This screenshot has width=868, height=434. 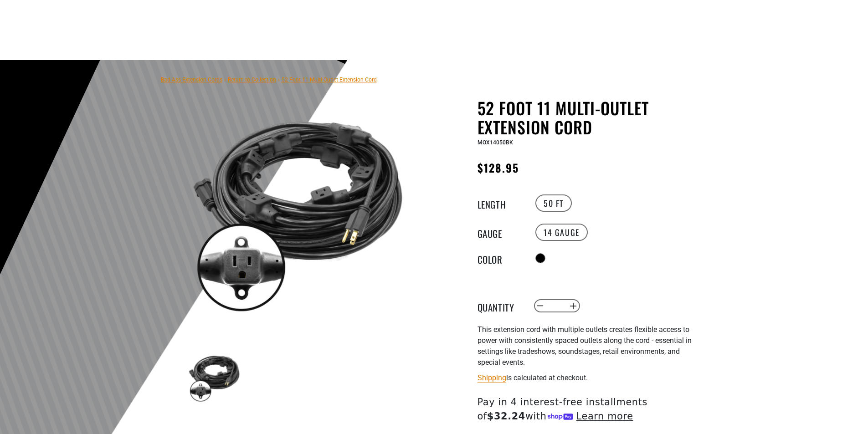 I want to click on a: Bad Ass Extension Cords, so click(x=191, y=80).